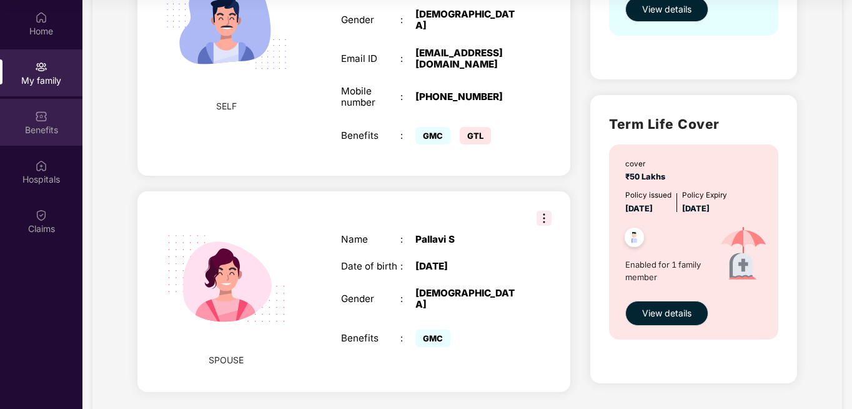 This screenshot has width=852, height=409. I want to click on span: ₹50 Lakhs, so click(647, 176).